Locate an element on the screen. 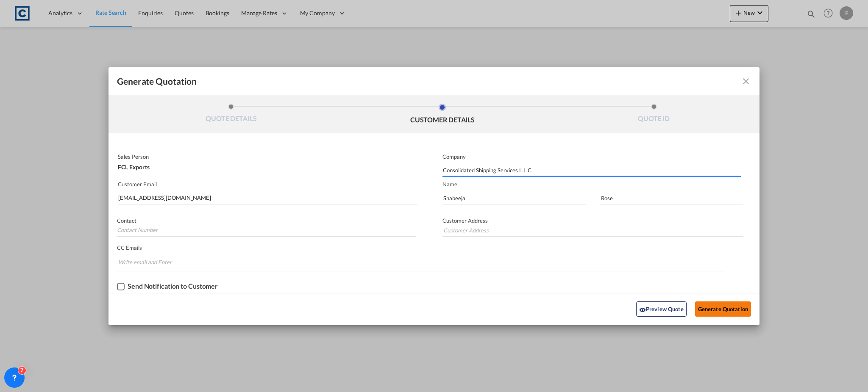  md-chips-wrap: Chips container. Enter the text area, then type text, and press enter to add a chip. is located at coordinates (420, 262).